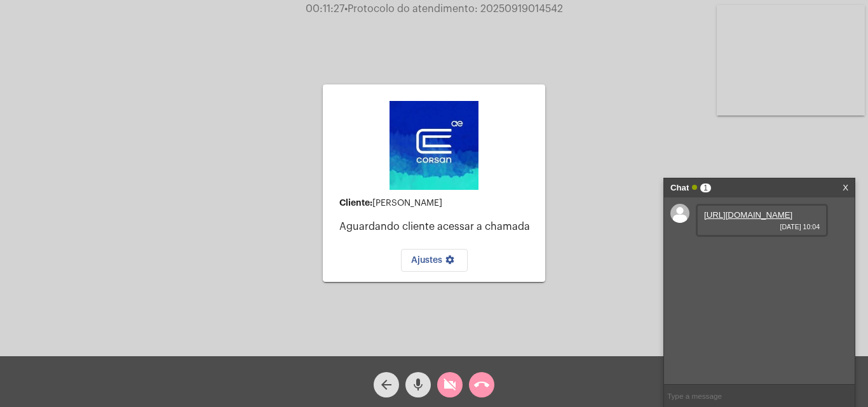  I want to click on strong: Cliente:, so click(356, 203).